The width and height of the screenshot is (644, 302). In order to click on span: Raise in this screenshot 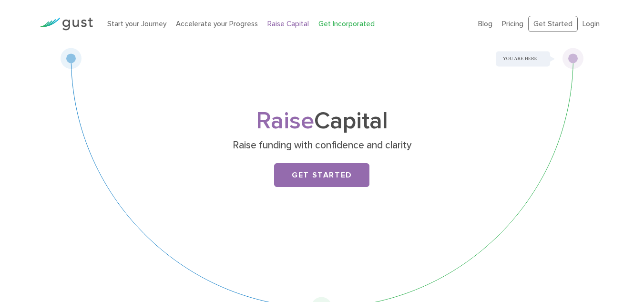, I will do `click(285, 121)`.